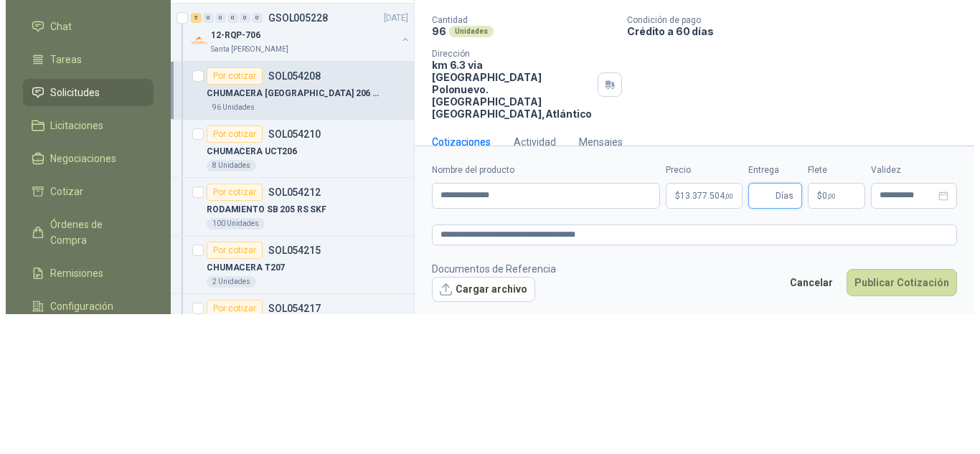 Image resolution: width=980 pixels, height=454 pixels. What do you see at coordinates (831, 170) in the screenshot?
I see `label: Flete` at bounding box center [831, 170].